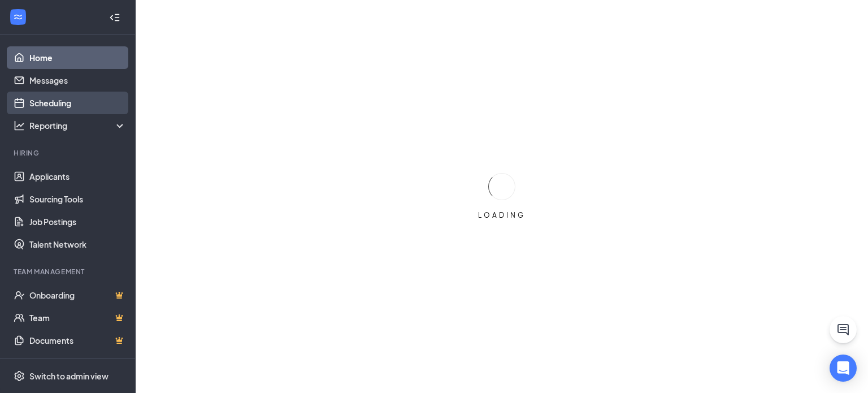 Image resolution: width=868 pixels, height=393 pixels. I want to click on div: Open Intercom Messenger, so click(843, 368).